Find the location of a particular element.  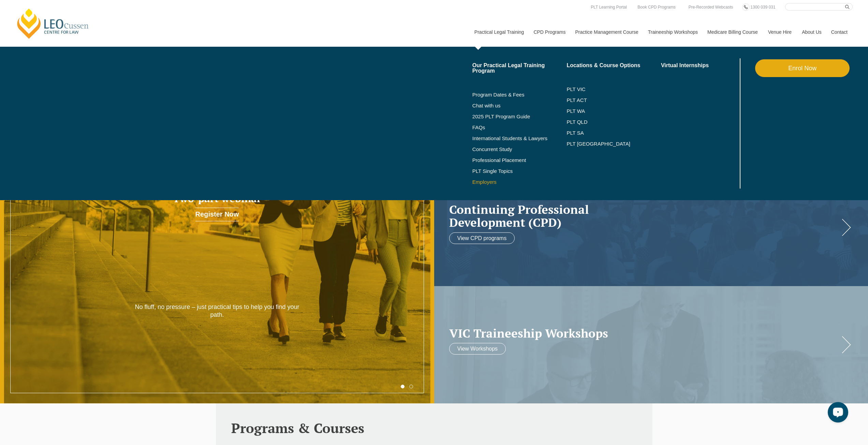

a: Chat with us is located at coordinates (519, 106).